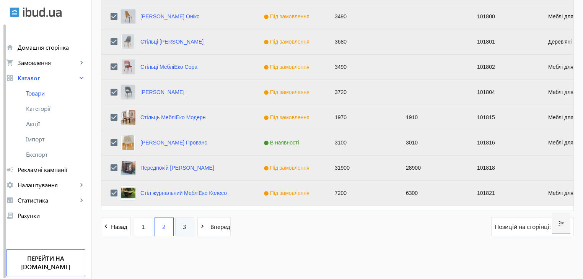 This screenshot has width=583, height=279. What do you see at coordinates (173, 117) in the screenshot?
I see `a: Стільць МебліЕко Модерн` at bounding box center [173, 117].